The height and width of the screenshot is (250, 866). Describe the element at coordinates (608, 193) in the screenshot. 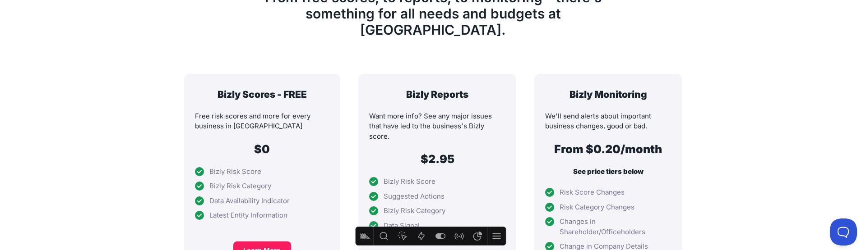

I see `li: Risk Score Changes` at that location.